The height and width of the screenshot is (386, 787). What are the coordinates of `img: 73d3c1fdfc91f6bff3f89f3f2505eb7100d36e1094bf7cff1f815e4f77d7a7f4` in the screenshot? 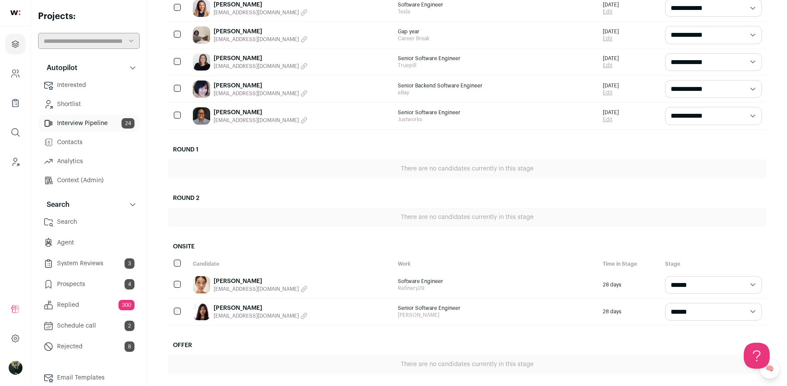 It's located at (201, 89).